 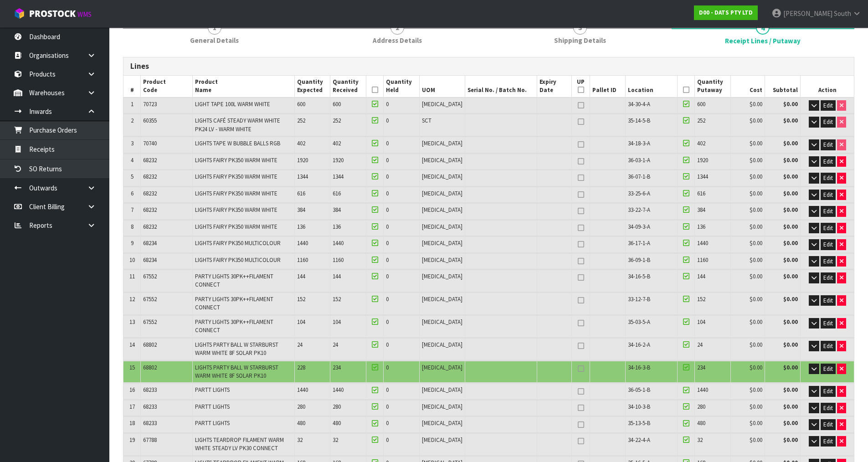 What do you see at coordinates (53, 14) in the screenshot?
I see `span: ProStock` at bounding box center [53, 14].